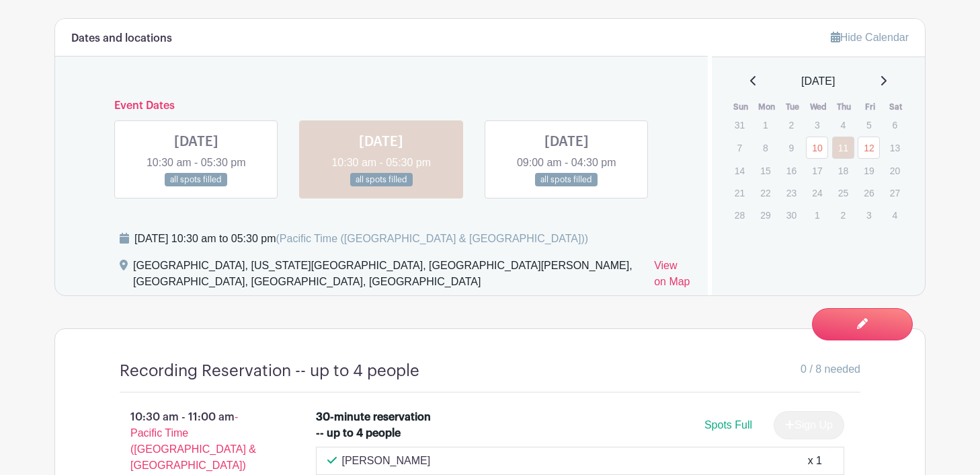  What do you see at coordinates (270, 371) in the screenshot?
I see `h4: Recording Reservation -- up to 4 people` at bounding box center [270, 371].